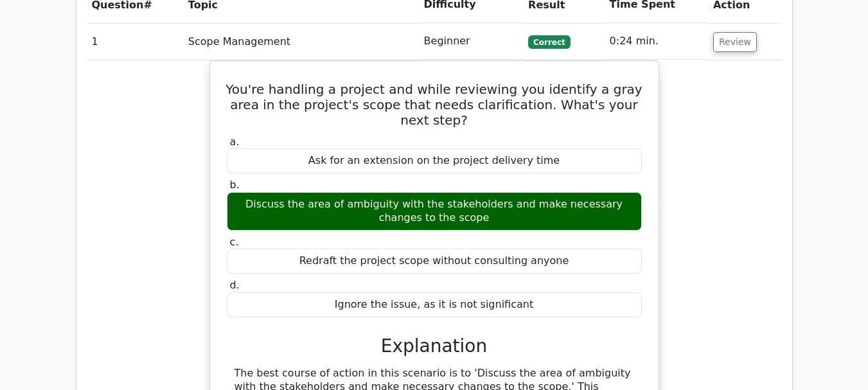 This screenshot has width=868, height=390. What do you see at coordinates (434, 260) in the screenshot?
I see `div: Redraft the project scope without consulting anyone` at bounding box center [434, 260].